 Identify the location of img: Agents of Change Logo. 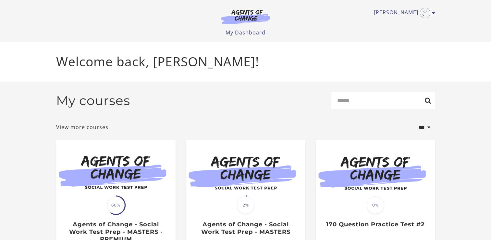
(246, 17).